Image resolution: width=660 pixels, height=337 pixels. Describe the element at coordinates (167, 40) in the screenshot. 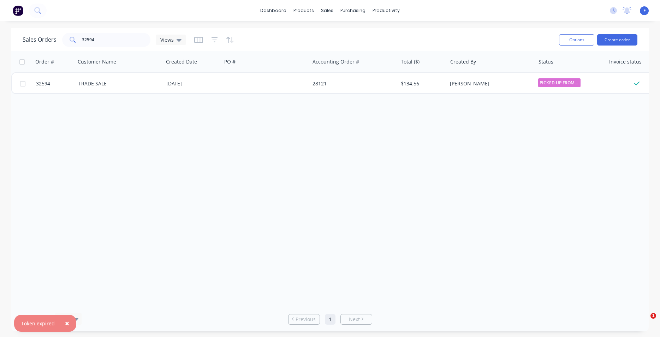

I see `span: Views` at that location.